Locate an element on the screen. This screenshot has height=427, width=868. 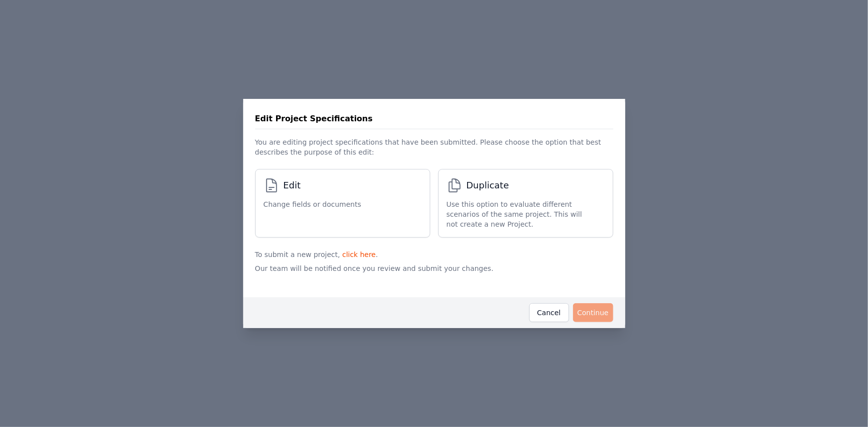
span: Edit is located at coordinates (292, 185).